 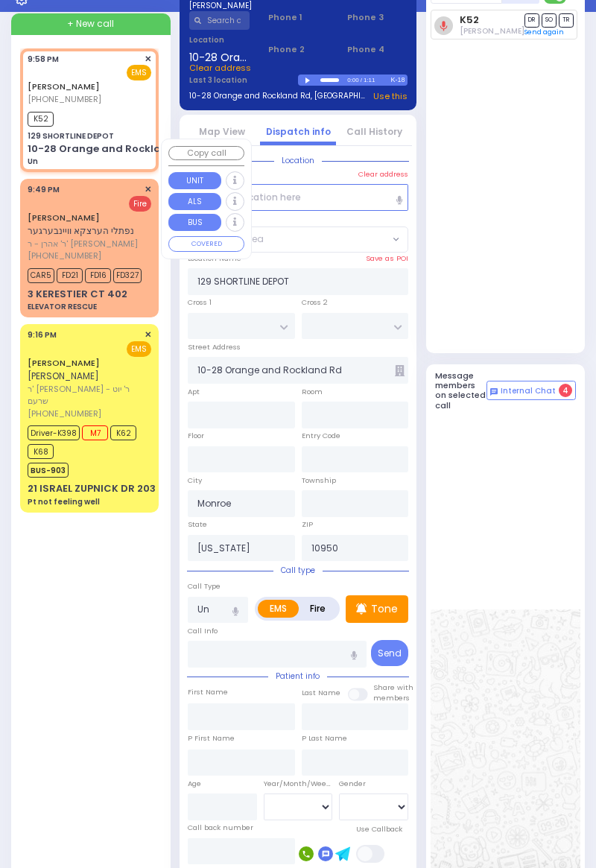 I want to click on label: Entry Code, so click(x=321, y=436).